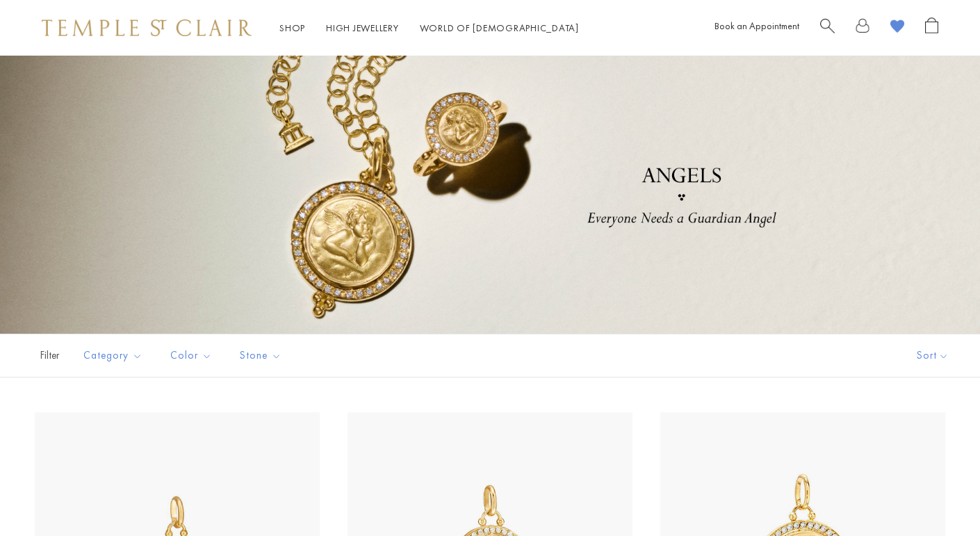 Image resolution: width=980 pixels, height=536 pixels. What do you see at coordinates (931, 27) in the screenshot?
I see `a: Open Shopping Bag` at bounding box center [931, 27].